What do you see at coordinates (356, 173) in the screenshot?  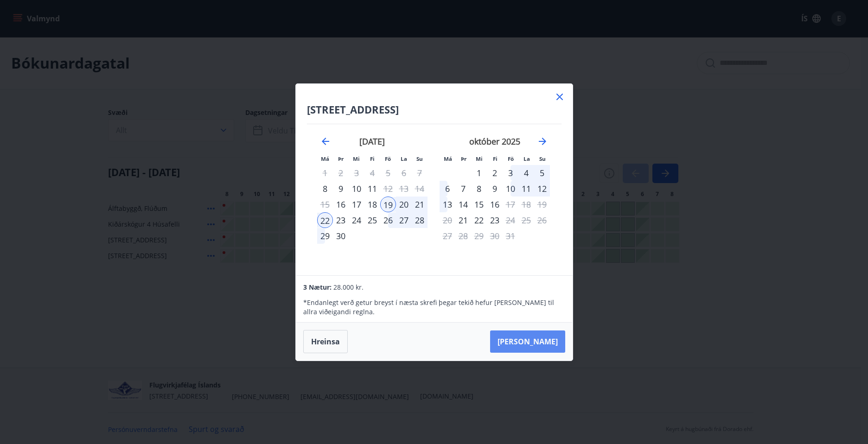 I see `td: Not available. miðvikudagur, 3. september 2025` at bounding box center [356, 173].